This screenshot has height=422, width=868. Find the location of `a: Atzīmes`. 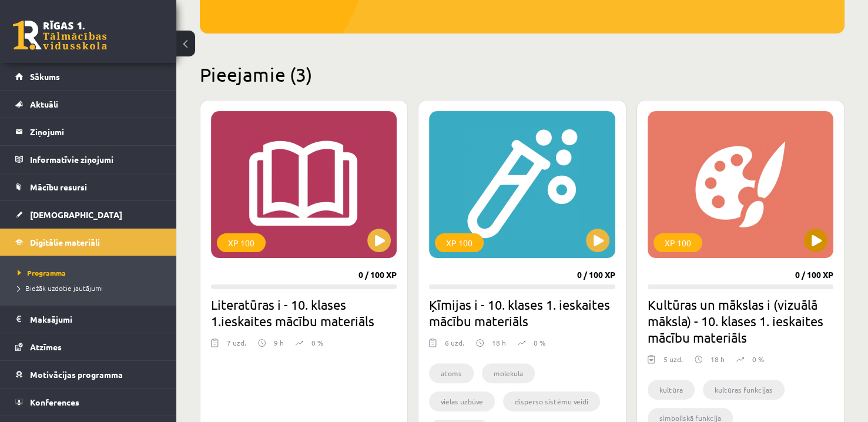

a: Atzīmes is located at coordinates (88, 347).